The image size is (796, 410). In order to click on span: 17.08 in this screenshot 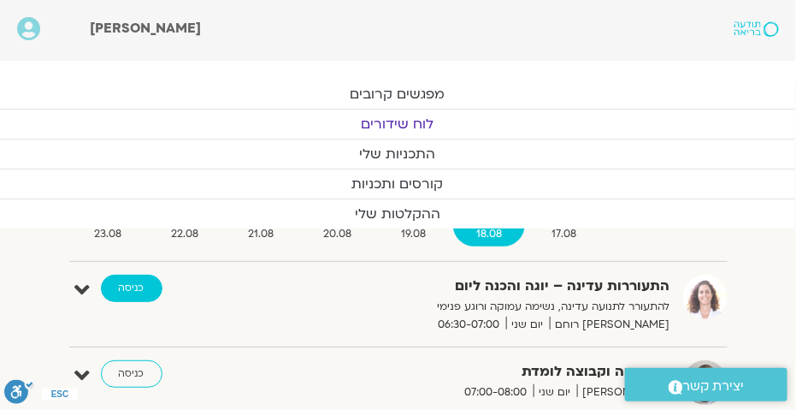, I will do `click(564, 233)`.